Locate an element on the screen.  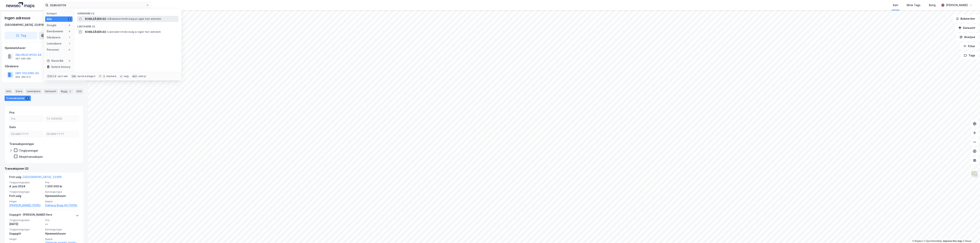
div: tab is located at coordinates (74, 76).